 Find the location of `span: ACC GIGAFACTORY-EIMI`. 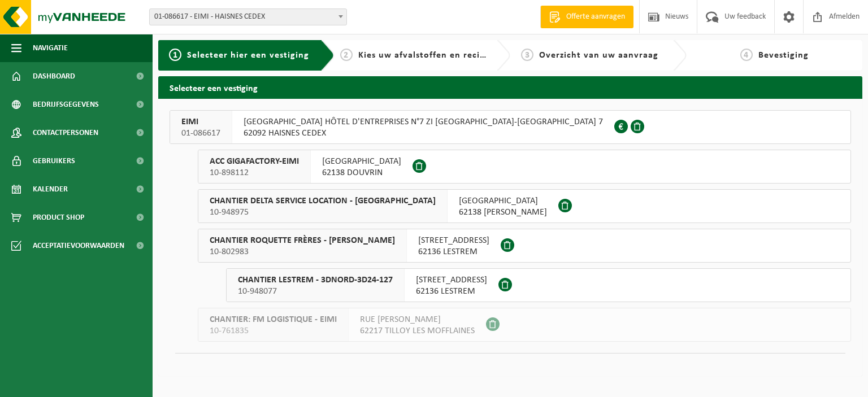

span: ACC GIGAFACTORY-EIMI is located at coordinates (255, 162).